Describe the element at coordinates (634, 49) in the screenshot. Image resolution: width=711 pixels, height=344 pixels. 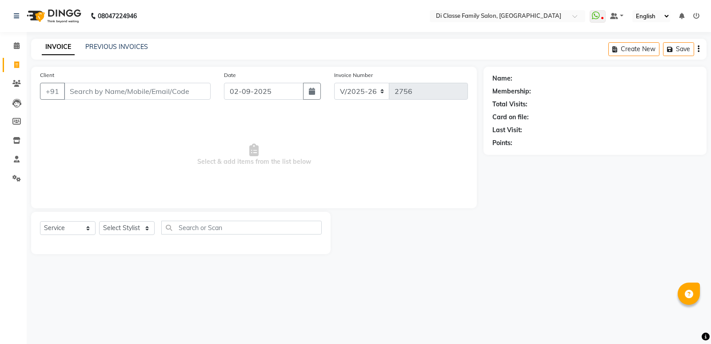
I see `button: Create New` at that location.